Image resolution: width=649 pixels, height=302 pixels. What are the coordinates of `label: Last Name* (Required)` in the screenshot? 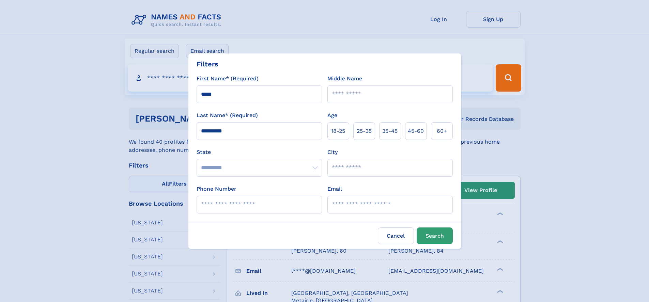 It's located at (227, 115).